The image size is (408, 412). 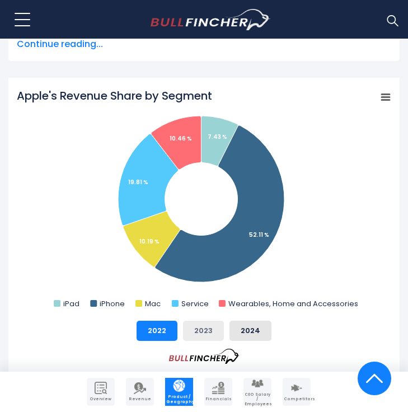 I want to click on span: Continue reading..., so click(x=204, y=44).